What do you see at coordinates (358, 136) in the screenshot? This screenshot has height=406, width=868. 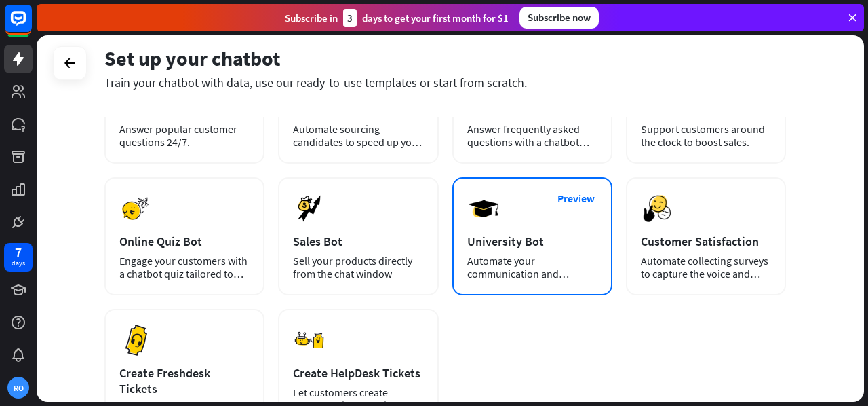 I see `div: Automate sourcing candidates to speed up your hiring process.` at bounding box center [358, 136].